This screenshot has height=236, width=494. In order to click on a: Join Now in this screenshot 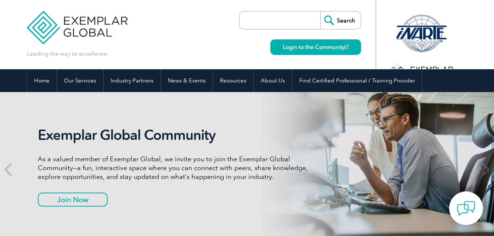, I will do `click(73, 199)`.